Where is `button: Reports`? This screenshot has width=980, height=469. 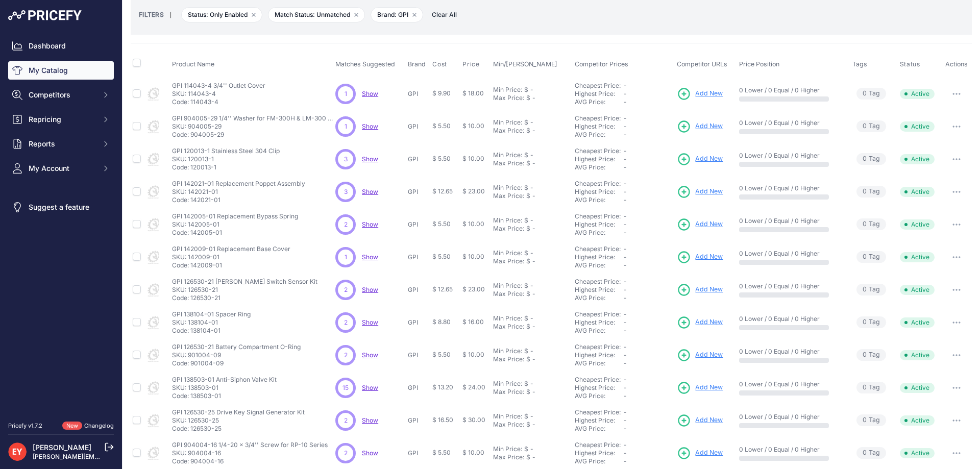
button: Reports is located at coordinates (61, 144).